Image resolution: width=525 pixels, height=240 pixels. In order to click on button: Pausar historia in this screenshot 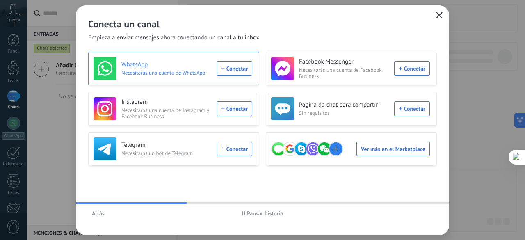, I will do `click(262, 213)`.